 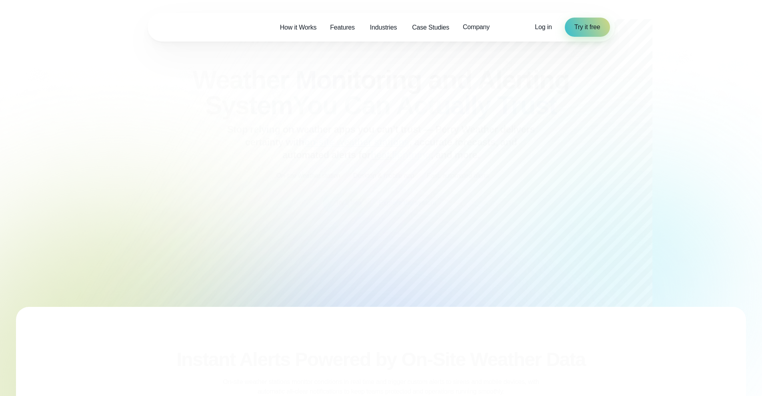 I want to click on span: Industries, so click(x=383, y=28).